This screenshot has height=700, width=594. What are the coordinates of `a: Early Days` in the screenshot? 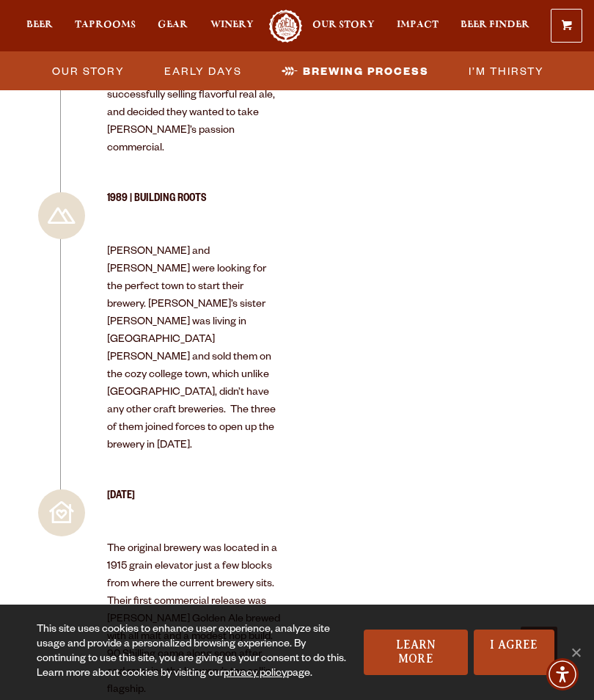 It's located at (203, 71).